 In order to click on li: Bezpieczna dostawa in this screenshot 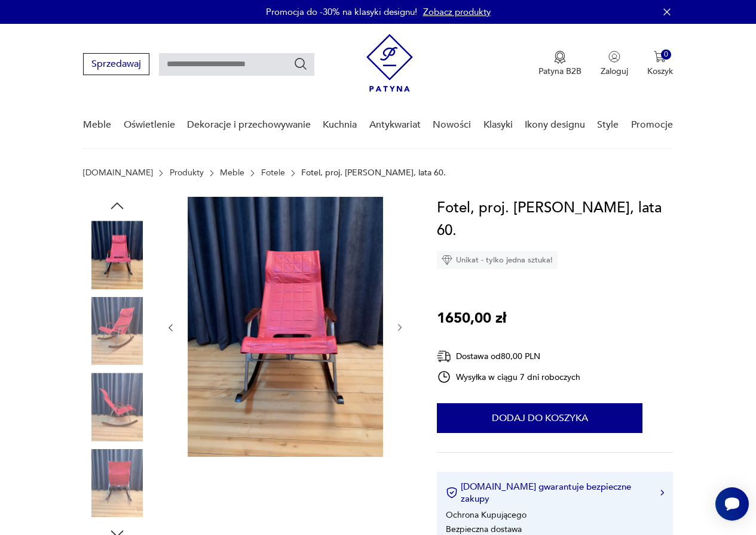, I will do `click(483, 530)`.